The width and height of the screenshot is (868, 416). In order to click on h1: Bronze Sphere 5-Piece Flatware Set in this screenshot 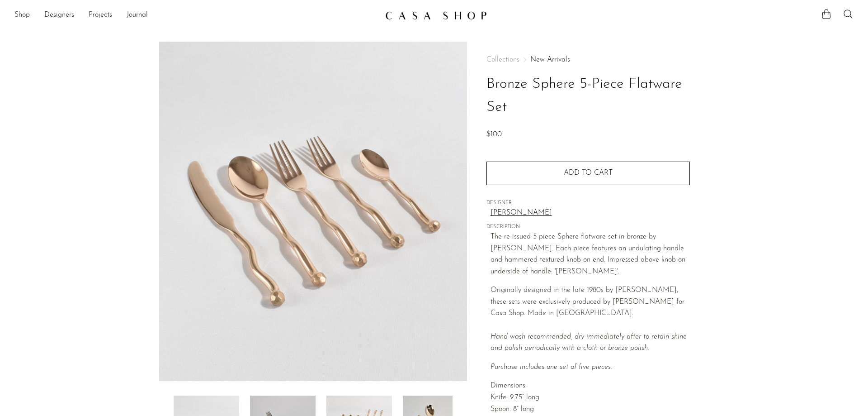, I will do `click(589, 96)`.